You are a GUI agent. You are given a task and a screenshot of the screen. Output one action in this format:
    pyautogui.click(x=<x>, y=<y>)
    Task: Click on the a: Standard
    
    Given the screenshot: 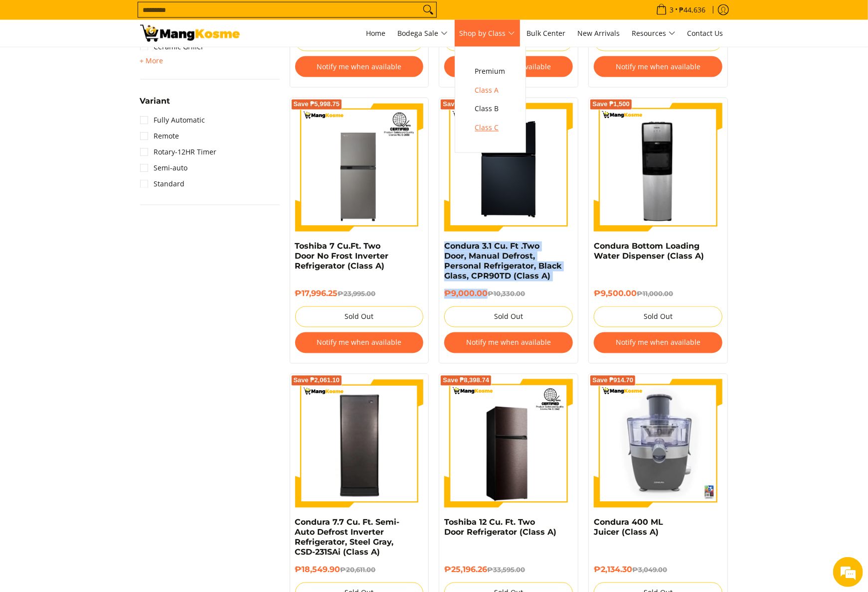 What is the action you would take?
    pyautogui.click(x=162, y=184)
    